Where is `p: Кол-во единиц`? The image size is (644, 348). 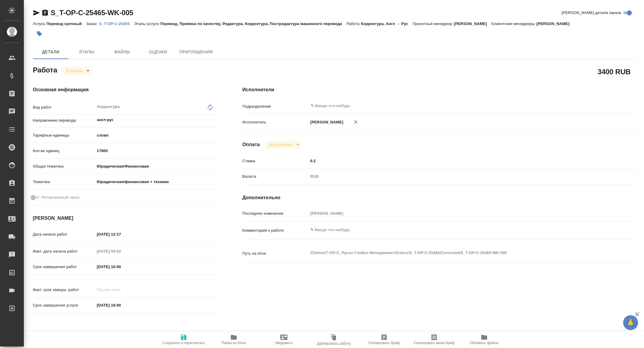
p: Кол-во единиц is located at coordinates (64, 151).